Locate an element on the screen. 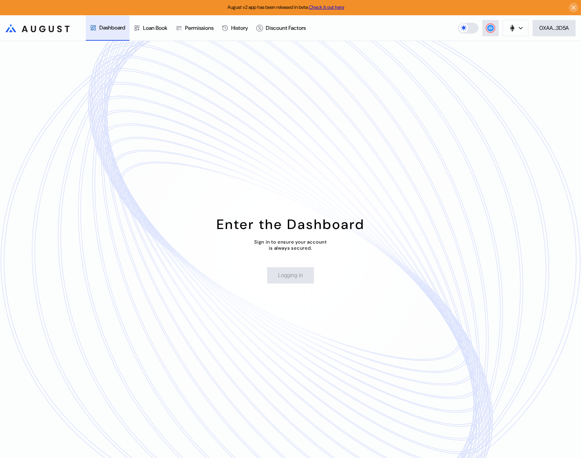  div: Discount Factors is located at coordinates (286, 28).